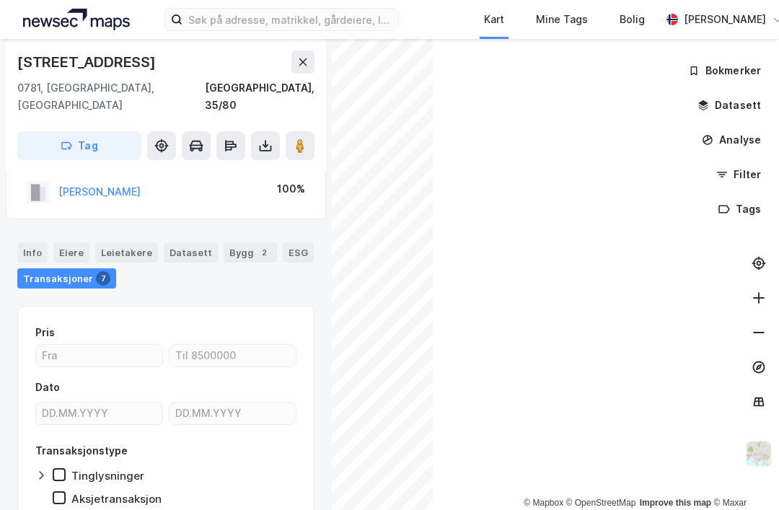  What do you see at coordinates (743, 475) in the screenshot?
I see `div: Kontrollprogram for chat` at bounding box center [743, 475].